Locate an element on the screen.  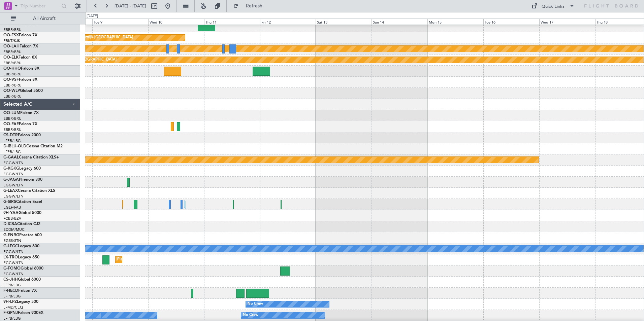
div: Wed 17 is located at coordinates (568, 21).